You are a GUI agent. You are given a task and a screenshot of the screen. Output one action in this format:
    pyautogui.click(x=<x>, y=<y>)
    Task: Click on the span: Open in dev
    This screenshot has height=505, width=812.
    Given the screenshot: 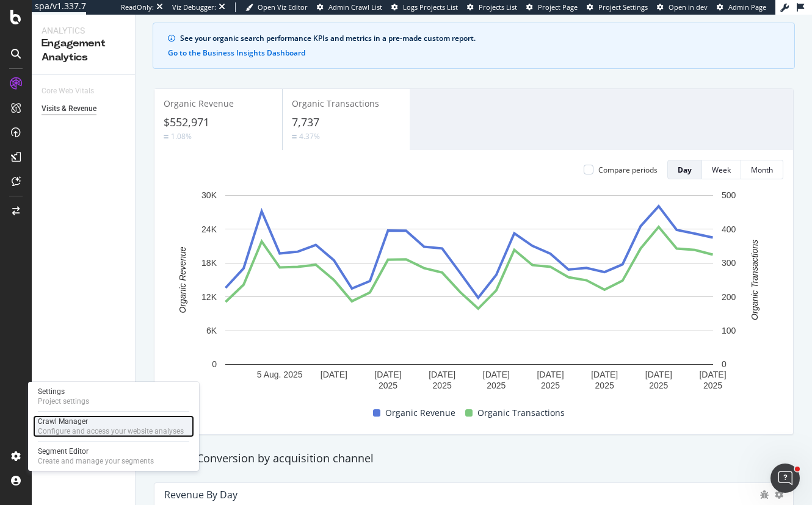 What is the action you would take?
    pyautogui.click(x=688, y=7)
    